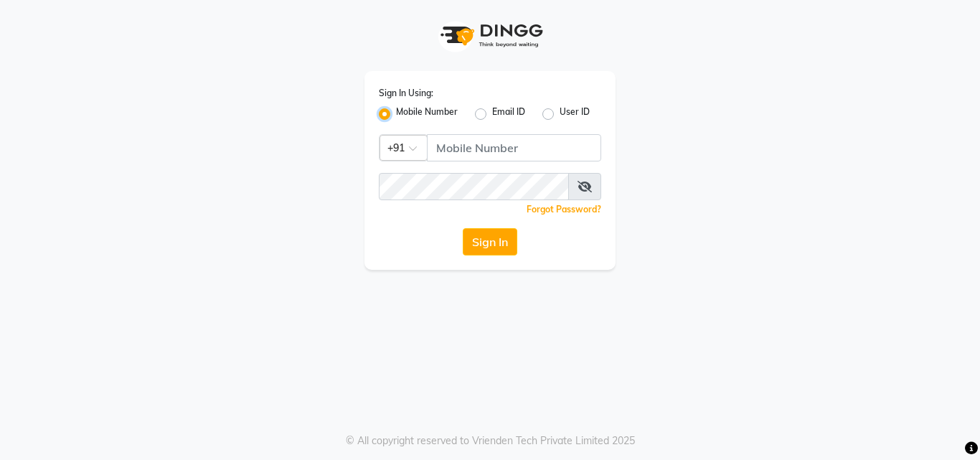  What do you see at coordinates (564, 209) in the screenshot?
I see `a: Forgot Password?` at bounding box center [564, 209].